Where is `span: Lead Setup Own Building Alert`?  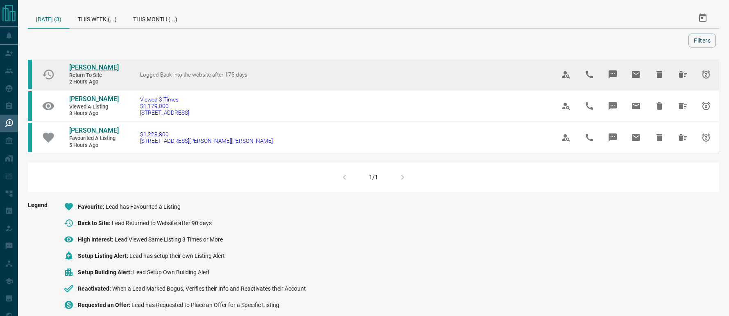
span: Lead Setup Own Building Alert is located at coordinates (171, 272).